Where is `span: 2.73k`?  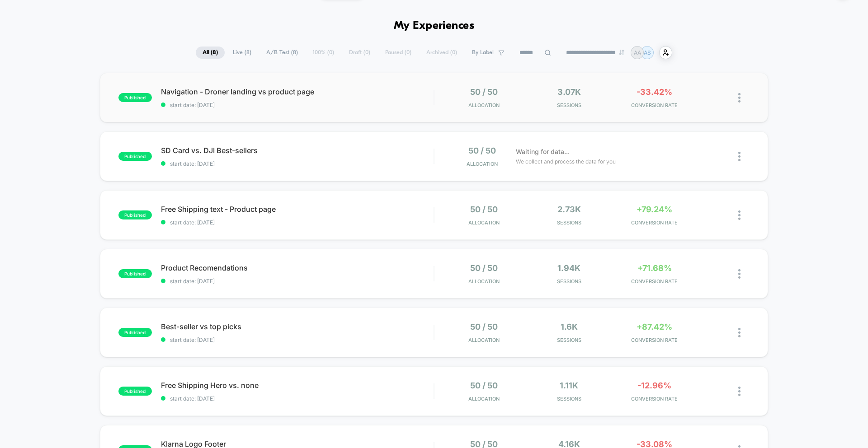
span: 2.73k is located at coordinates (569, 209).